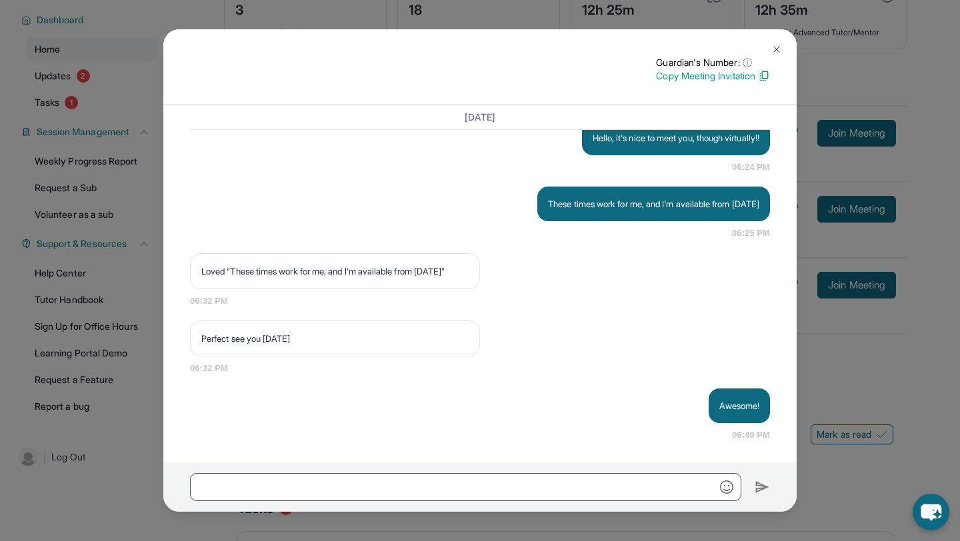  Describe the element at coordinates (748, 63) in the screenshot. I see `span: ⓘ` at that location.